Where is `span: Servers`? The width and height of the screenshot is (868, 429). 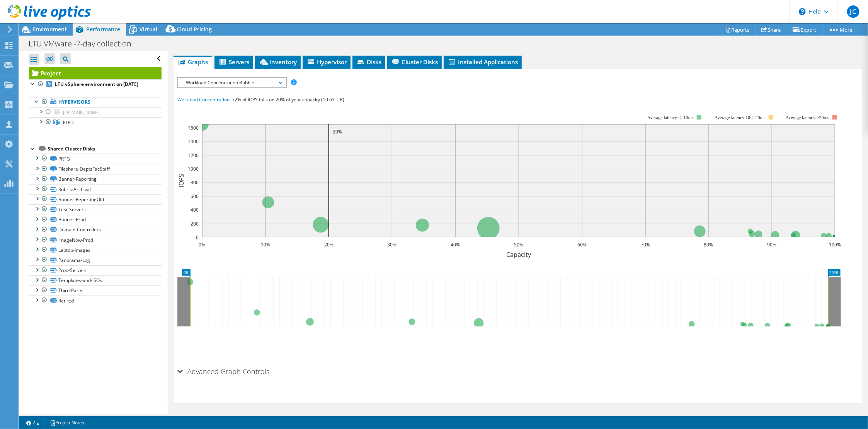 span: Servers is located at coordinates (234, 62).